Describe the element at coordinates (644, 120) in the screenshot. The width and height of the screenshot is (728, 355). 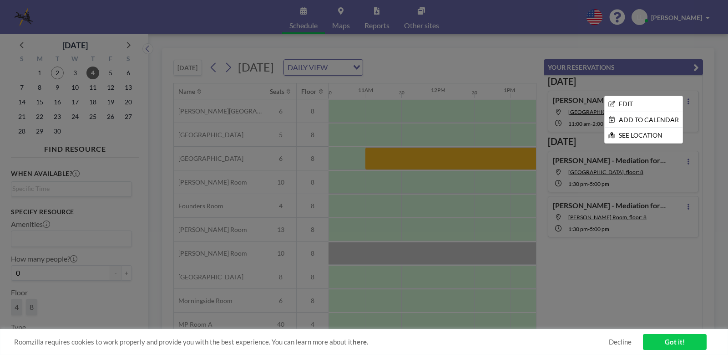
I see `li: ADD TO CALENDAR` at that location.